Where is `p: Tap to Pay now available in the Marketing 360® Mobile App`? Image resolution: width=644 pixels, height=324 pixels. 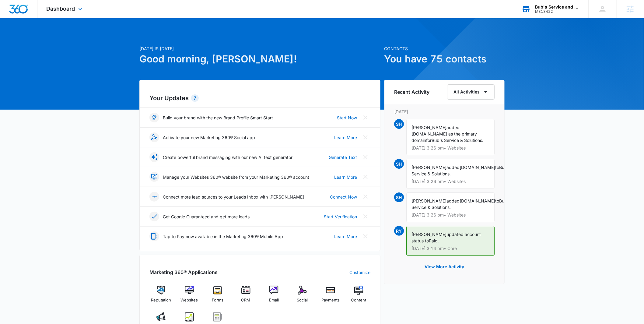 p: Tap to Pay now available in the Marketing 360® Mobile App is located at coordinates (223, 236).